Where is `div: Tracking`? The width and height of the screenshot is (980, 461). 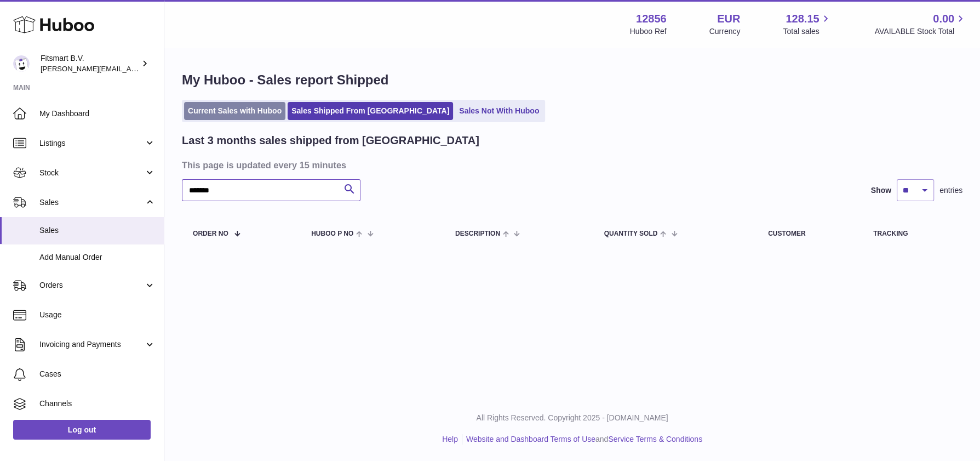
div: Tracking is located at coordinates (913, 234).